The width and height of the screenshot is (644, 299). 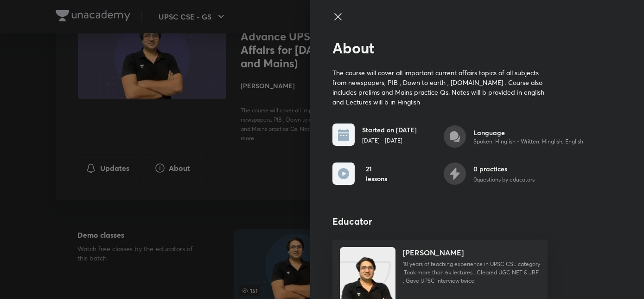 I want to click on h6: Language, so click(x=528, y=133).